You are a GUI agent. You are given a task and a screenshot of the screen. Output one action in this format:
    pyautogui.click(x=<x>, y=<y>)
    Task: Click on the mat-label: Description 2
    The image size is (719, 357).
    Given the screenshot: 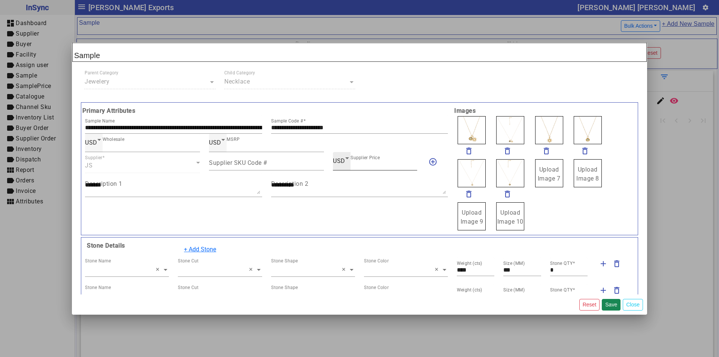 What is the action you would take?
    pyautogui.click(x=290, y=183)
    